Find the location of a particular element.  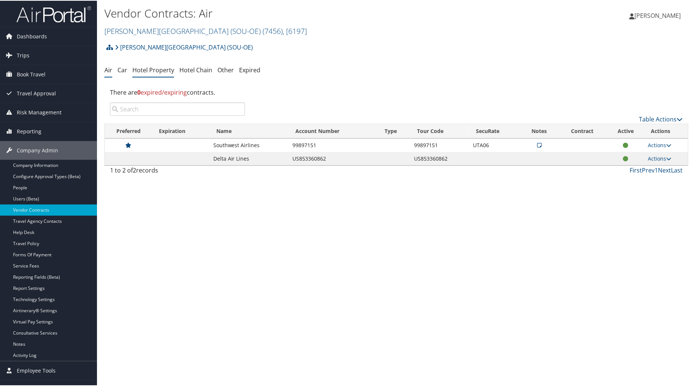

th: Actions is located at coordinates (666, 130).